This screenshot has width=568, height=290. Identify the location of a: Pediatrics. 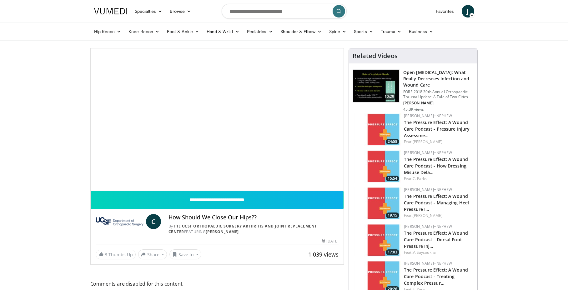
(260, 32).